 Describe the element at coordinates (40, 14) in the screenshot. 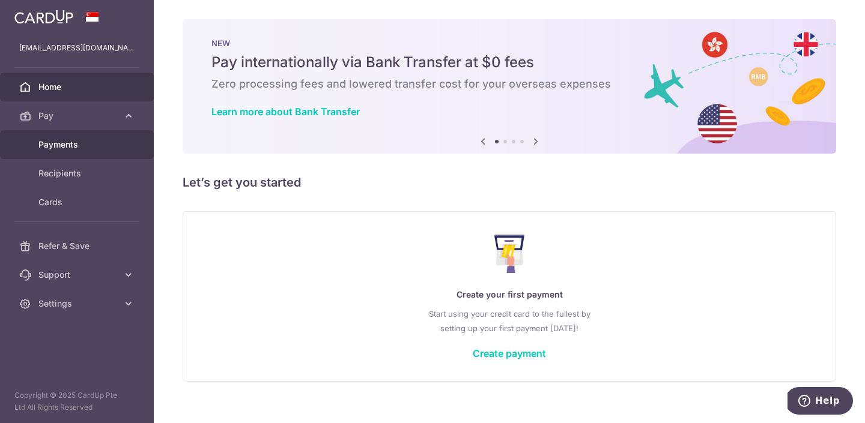

I see `span: Help` at that location.